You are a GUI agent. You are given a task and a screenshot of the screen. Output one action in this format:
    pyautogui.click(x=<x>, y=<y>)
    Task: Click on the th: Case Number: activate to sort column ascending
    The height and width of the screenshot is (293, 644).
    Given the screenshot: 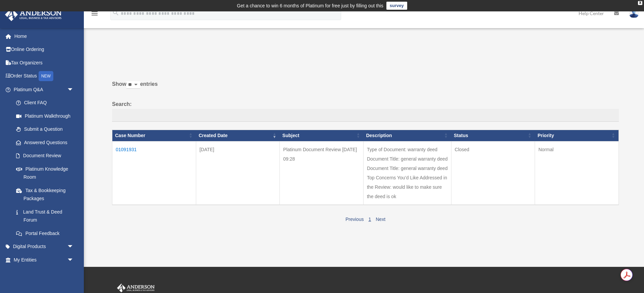 What is the action you would take?
    pyautogui.click(x=154, y=135)
    